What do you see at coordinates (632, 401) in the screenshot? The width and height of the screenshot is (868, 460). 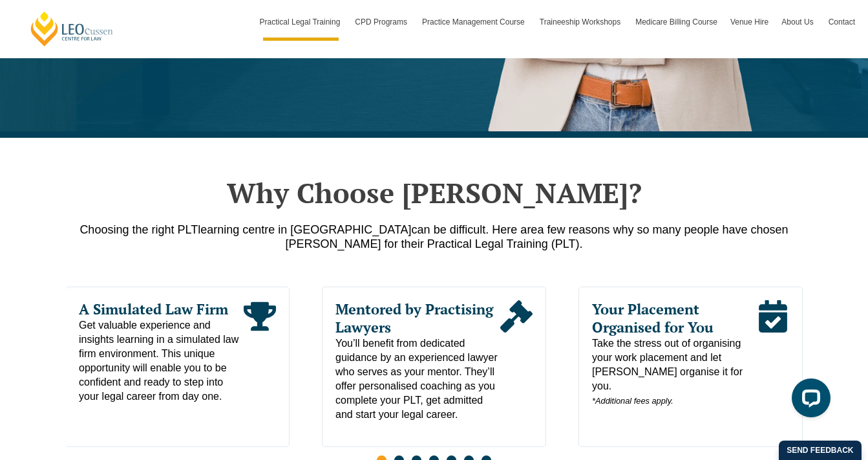 I see `em: *Additional fees apply.` at bounding box center [632, 401].